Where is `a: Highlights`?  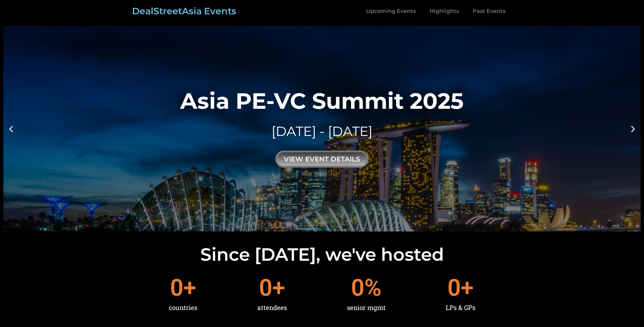
a: Highlights is located at coordinates (444, 11).